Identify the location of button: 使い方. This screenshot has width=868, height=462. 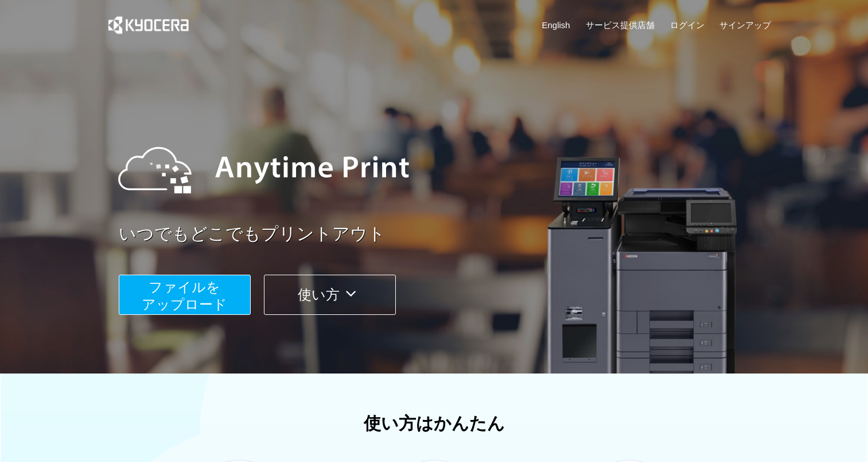
(330, 294).